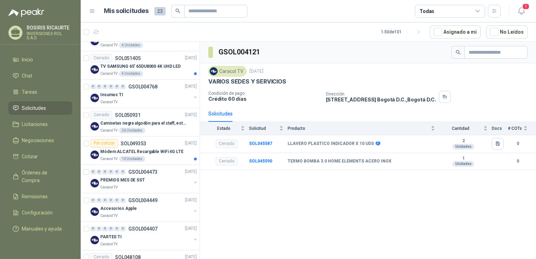 The image size is (536, 259). What do you see at coordinates (27, 60) in the screenshot?
I see `span: Inicio` at bounding box center [27, 60].